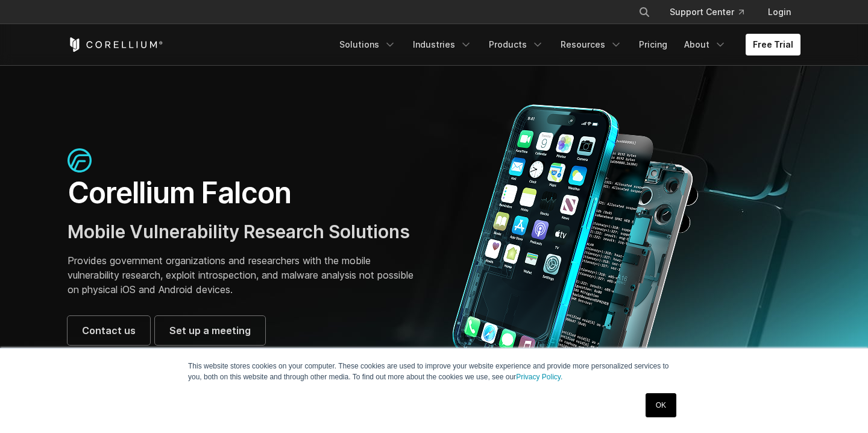 This screenshot has width=868, height=433. Describe the element at coordinates (539, 377) in the screenshot. I see `a: Privacy Policy.` at that location.